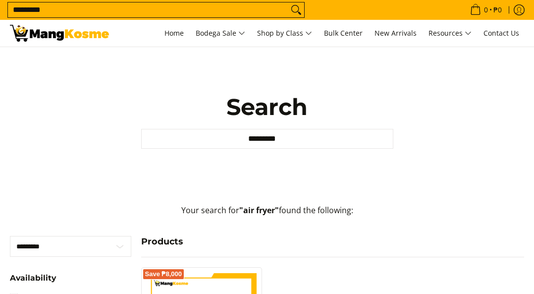 The image size is (534, 294). Describe the element at coordinates (450, 33) in the screenshot. I see `span: Resources` at that location.